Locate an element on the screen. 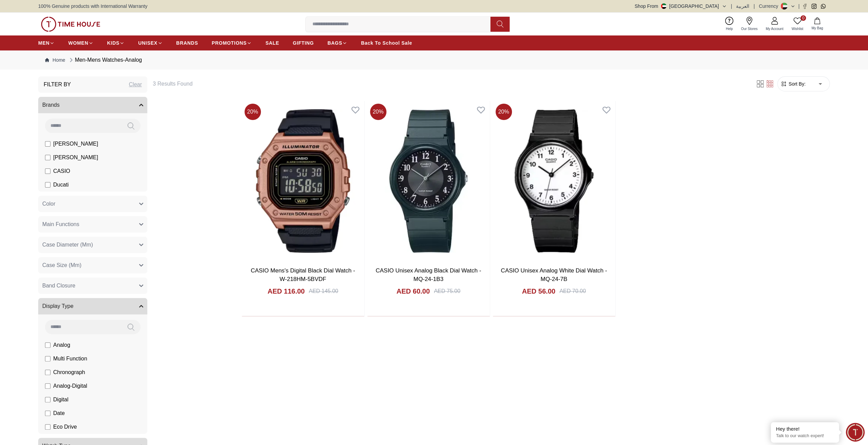 This screenshot has width=868, height=445. img: CASIO Unisex Analog Black Dial Watch - MQ-24-1B3 is located at coordinates (428, 181).